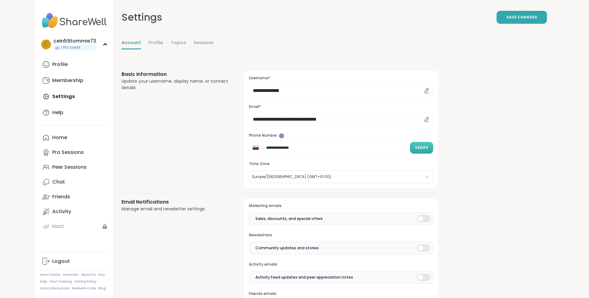 Image resolution: width=589 pixels, height=298 pixels. What do you see at coordinates (60, 65) in the screenshot?
I see `div: Profile` at bounding box center [60, 65].